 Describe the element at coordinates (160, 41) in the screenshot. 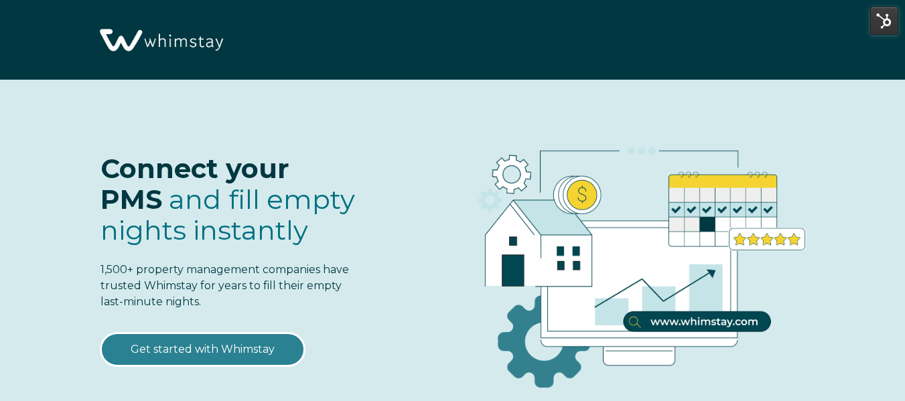

I see `img: Whimstay Logo-02 1` at that location.